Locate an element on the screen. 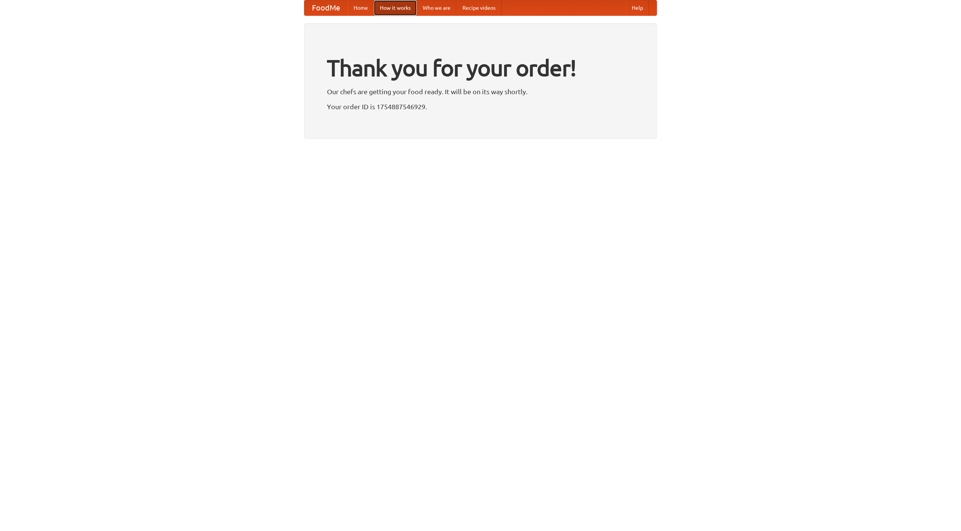  a: Help is located at coordinates (637, 8).